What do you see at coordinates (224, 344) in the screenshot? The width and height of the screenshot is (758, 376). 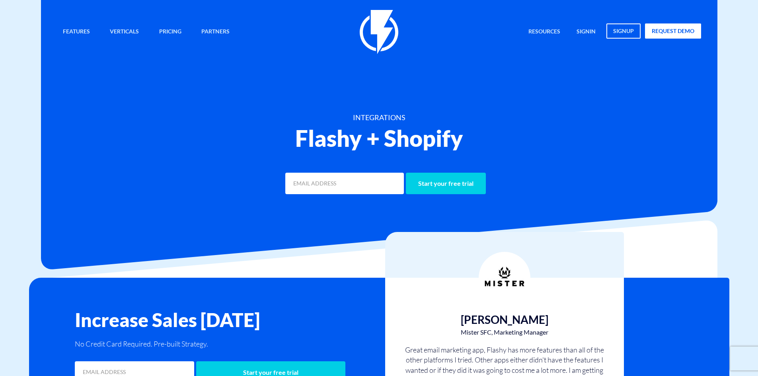 I see `p: No Credit Card Required. Pre-built Strategy.` at bounding box center [224, 344].